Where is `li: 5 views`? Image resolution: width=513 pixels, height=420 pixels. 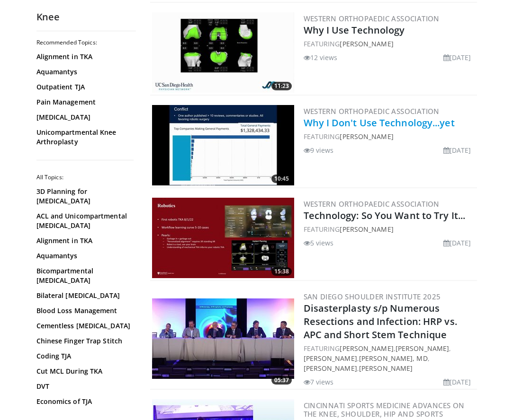
li: 5 views is located at coordinates (319, 243).